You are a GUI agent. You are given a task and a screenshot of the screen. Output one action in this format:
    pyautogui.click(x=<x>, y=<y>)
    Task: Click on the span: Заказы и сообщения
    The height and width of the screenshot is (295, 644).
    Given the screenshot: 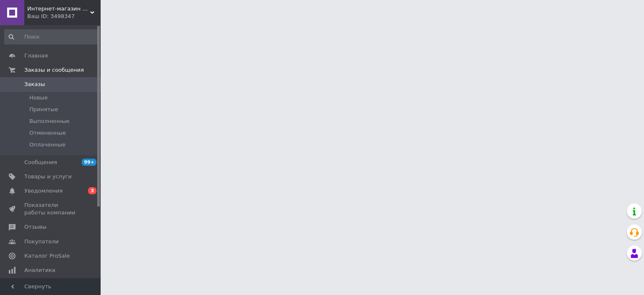 What is the action you would take?
    pyautogui.click(x=54, y=70)
    